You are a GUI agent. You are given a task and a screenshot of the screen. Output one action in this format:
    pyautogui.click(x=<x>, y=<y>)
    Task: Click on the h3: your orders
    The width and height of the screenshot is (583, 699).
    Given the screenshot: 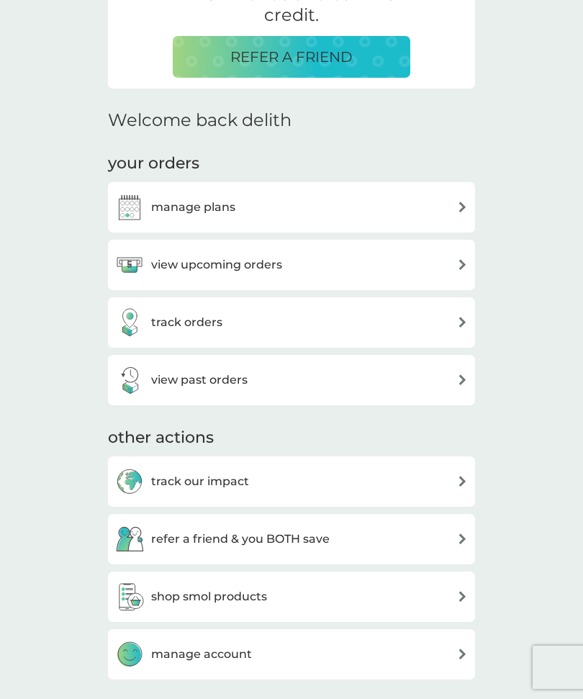 What is the action you would take?
    pyautogui.click(x=153, y=163)
    